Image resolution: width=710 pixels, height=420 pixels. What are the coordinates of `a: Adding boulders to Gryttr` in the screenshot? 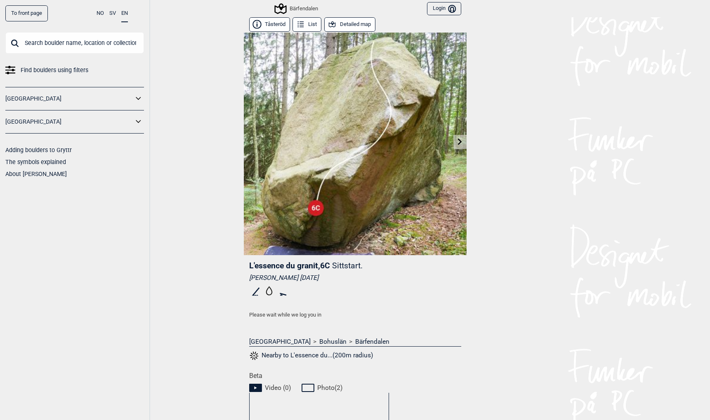 It's located at (38, 150).